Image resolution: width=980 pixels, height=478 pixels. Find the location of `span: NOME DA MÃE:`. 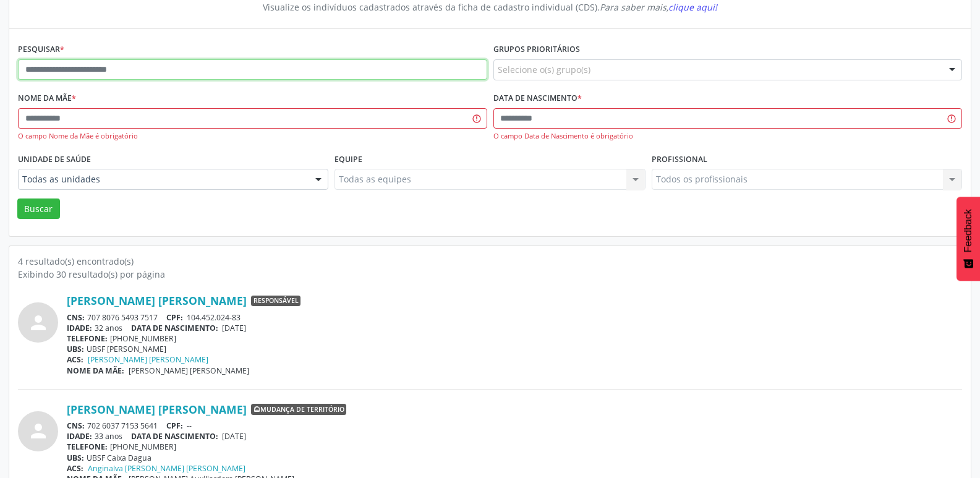

span: NOME DA MÃE: is located at coordinates (95, 370).